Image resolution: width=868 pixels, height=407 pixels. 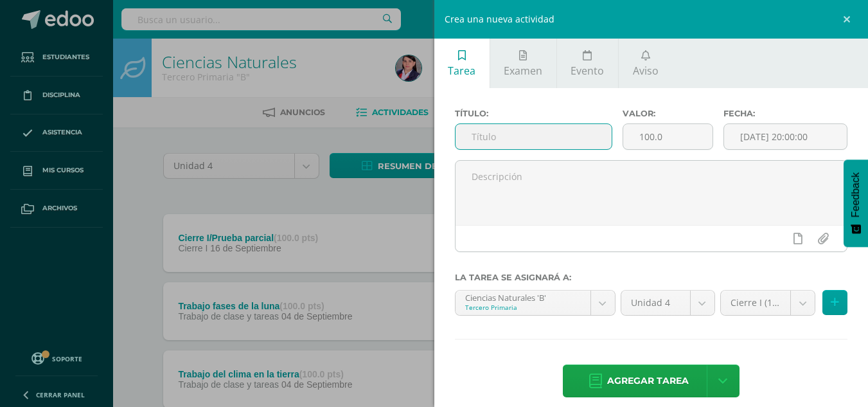 What do you see at coordinates (767, 303) in the screenshot?
I see `a: Cierre I (10.0%)` at bounding box center [767, 303].